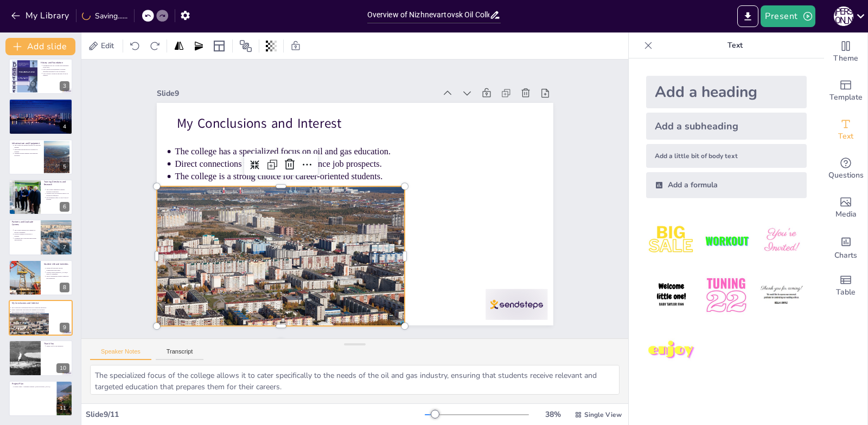  What do you see at coordinates (27, 145) in the screenshot?
I see `p: The college has modern facilities for practical training.` at bounding box center [27, 145].